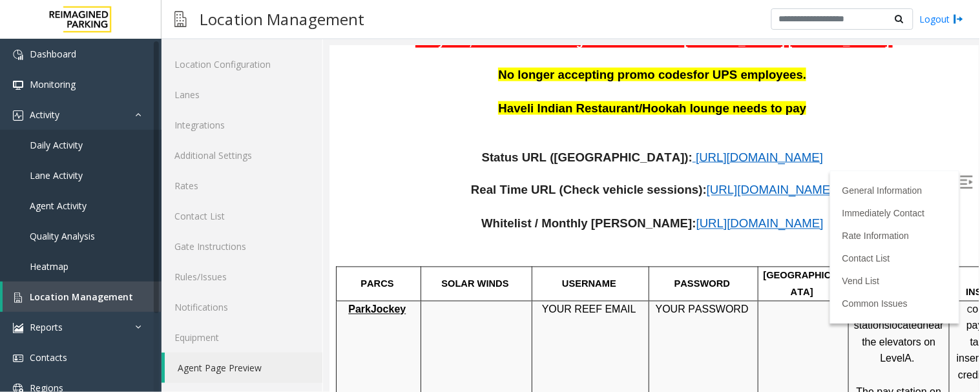  Describe the element at coordinates (554, 167) in the screenshot. I see `a: Immediately Contact` at that location.